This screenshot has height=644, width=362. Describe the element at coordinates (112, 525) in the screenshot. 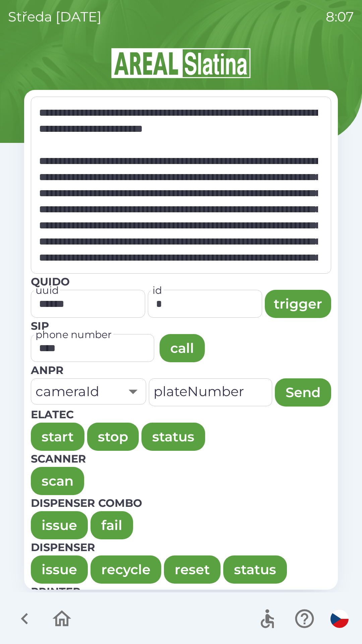

I see `button: fail` at that location.